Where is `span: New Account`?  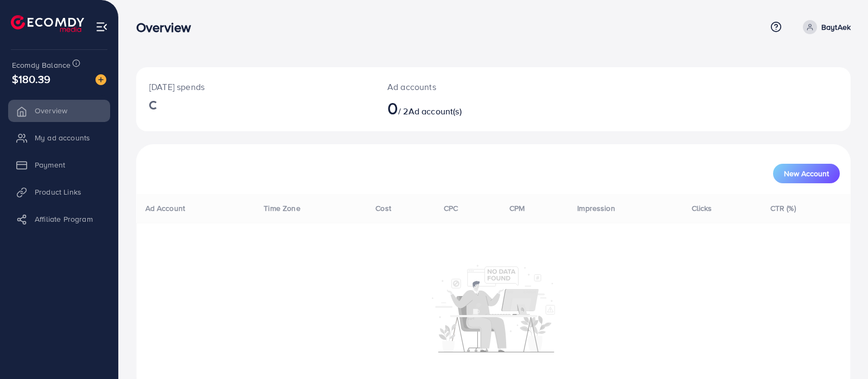
span: New Account is located at coordinates (806, 174).